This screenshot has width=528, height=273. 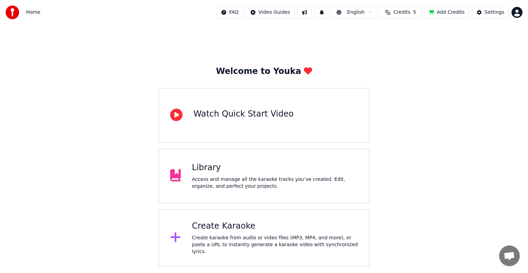 What do you see at coordinates (264, 72) in the screenshot?
I see `div: Welcome to Youka` at bounding box center [264, 72].